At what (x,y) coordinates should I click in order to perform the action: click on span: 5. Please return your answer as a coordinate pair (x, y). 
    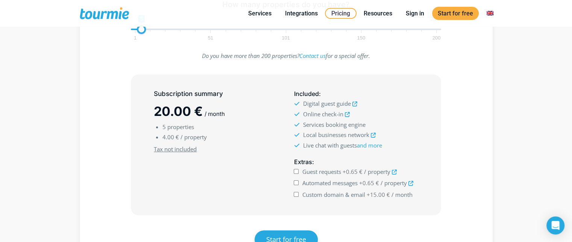
    Looking at the image, I should click on (164, 127).